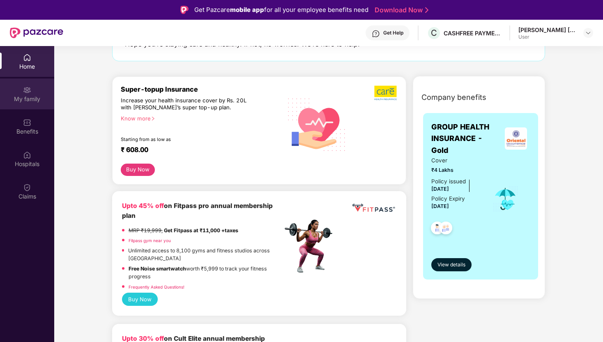 Image resolution: width=603 pixels, height=342 pixels. I want to click on span: GROUP HEALTH INSURANCE - Gold, so click(466, 138).